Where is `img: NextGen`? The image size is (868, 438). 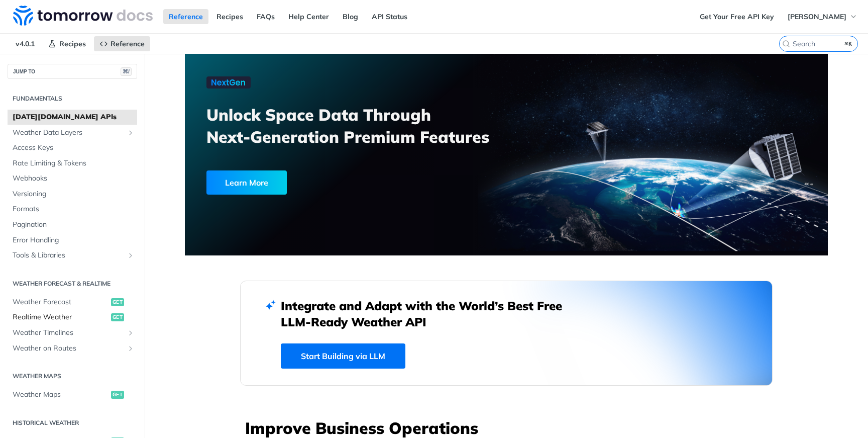 img: NextGen is located at coordinates (229, 82).